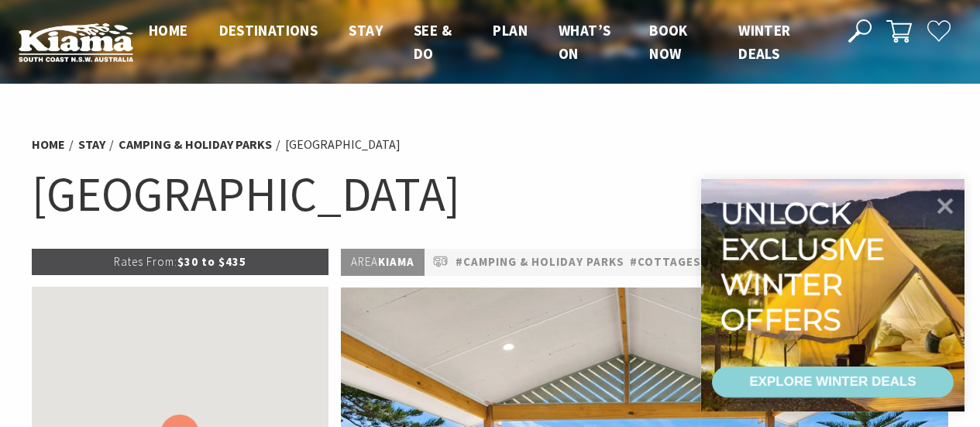 This screenshot has width=980, height=427. I want to click on img: Kiama Logo, so click(76, 42).